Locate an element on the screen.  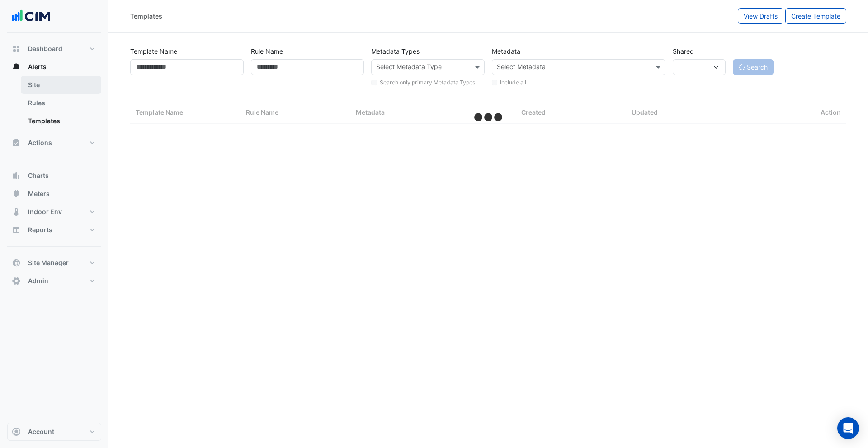
span: Created is located at coordinates (533, 112).